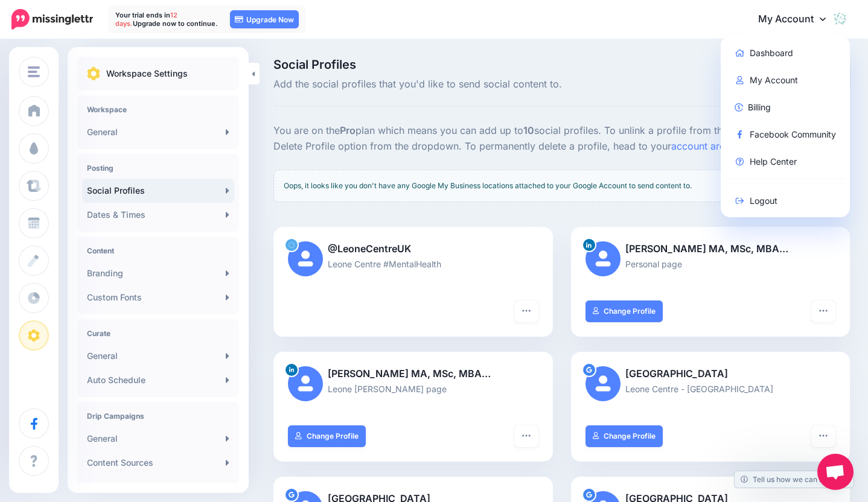 The height and width of the screenshot is (502, 868). Describe the element at coordinates (94, 74) in the screenshot. I see `img: settings.png` at that location.